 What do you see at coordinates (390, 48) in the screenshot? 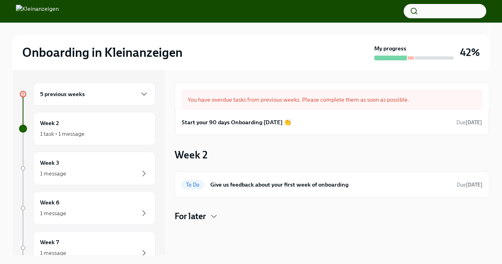
I see `strong: My progress` at bounding box center [390, 48].